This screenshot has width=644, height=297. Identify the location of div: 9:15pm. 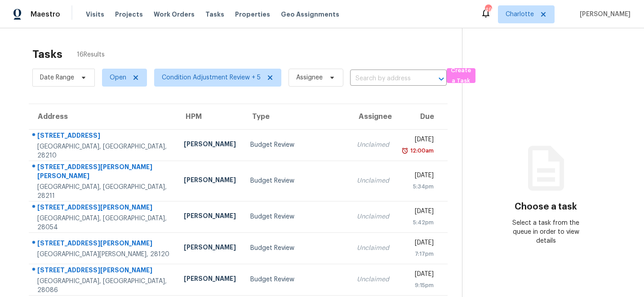
(418, 286).